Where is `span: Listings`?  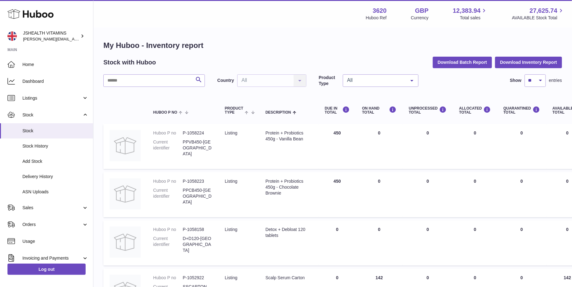
span: Listings is located at coordinates (52, 98).